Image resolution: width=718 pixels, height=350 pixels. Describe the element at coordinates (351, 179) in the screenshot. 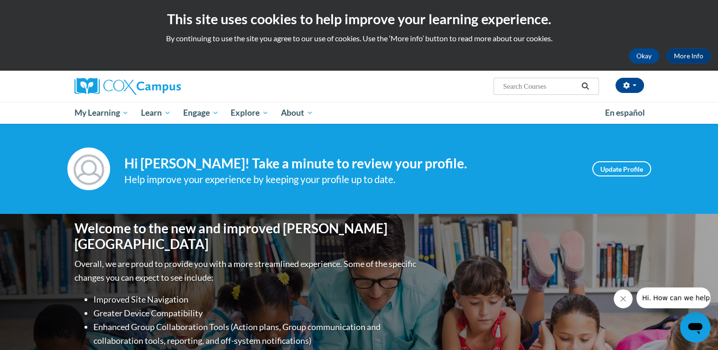

I see `div: Help improve your experience by keeping your profile up to date.` at that location.